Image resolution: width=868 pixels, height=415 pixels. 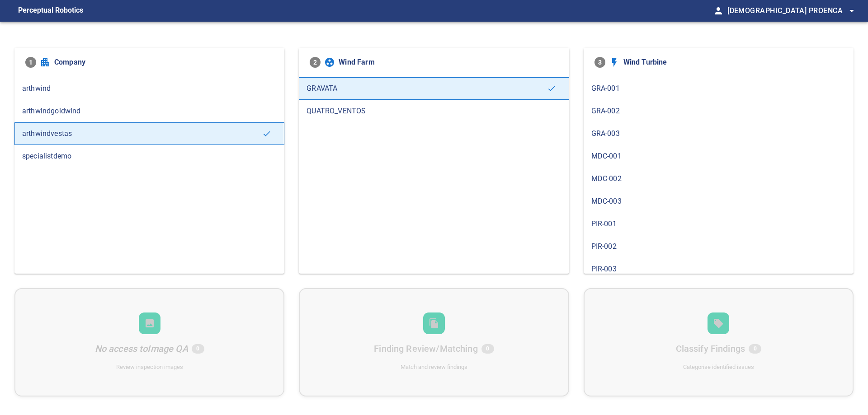 What do you see at coordinates (448, 63) in the screenshot?
I see `span: Wind Farm` at bounding box center [448, 63].